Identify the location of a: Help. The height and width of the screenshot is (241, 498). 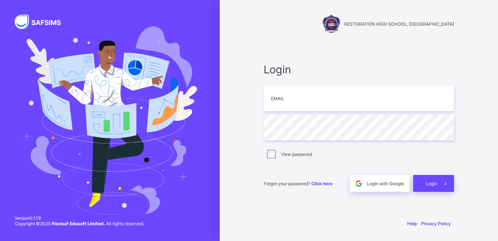
(412, 223).